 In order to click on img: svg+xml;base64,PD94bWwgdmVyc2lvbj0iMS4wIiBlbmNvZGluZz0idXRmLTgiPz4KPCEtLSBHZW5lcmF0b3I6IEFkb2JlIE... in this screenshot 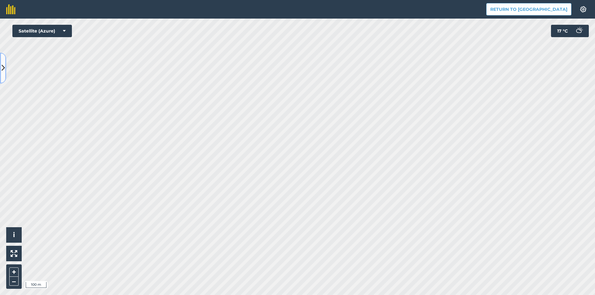, I will do `click(579, 31)`.